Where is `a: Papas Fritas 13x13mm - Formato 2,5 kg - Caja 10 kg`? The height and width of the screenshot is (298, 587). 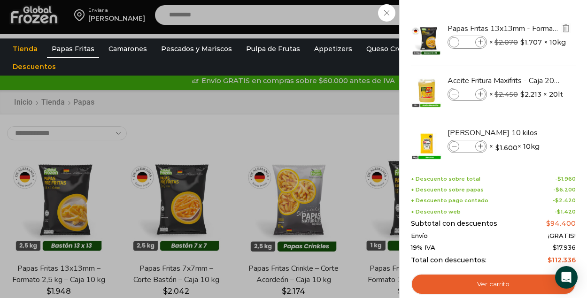
a: Papas Fritas 13x13mm - Formato 2,5 kg - Caja 10 kg is located at coordinates (503, 29).